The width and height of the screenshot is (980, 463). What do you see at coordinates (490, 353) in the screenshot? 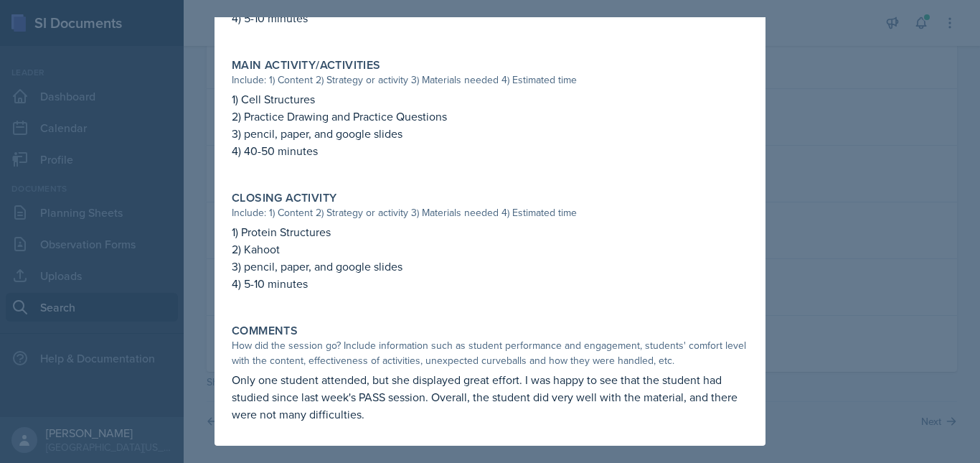
I see `div: How did the session go? Include information such as student performance and engagement, students'...` at bounding box center [490, 353].